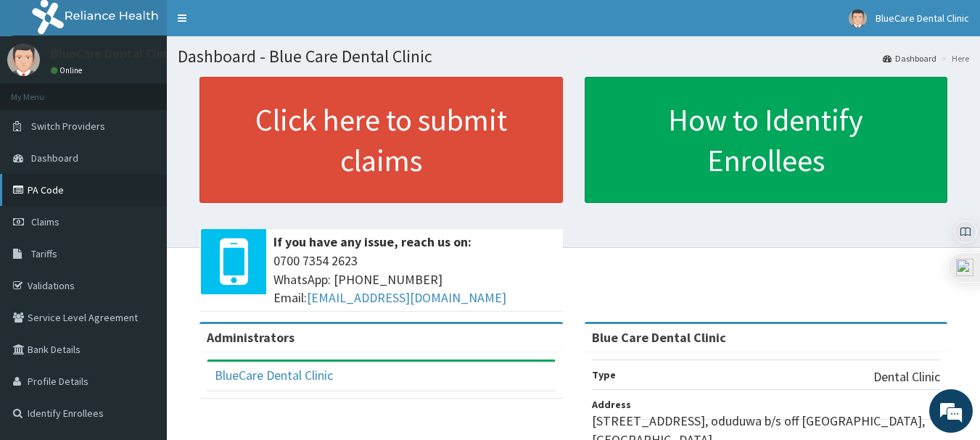 This screenshot has width=980, height=440. I want to click on p: BlueCare Dental Clinic, so click(113, 54).